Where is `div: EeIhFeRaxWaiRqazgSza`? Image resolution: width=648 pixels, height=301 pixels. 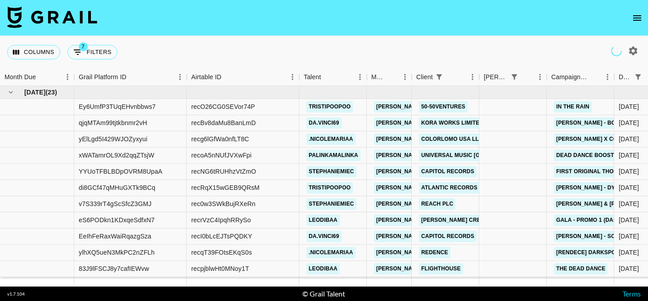 div: EeIhFeRaxWaiRqazgSza is located at coordinates (115, 236).